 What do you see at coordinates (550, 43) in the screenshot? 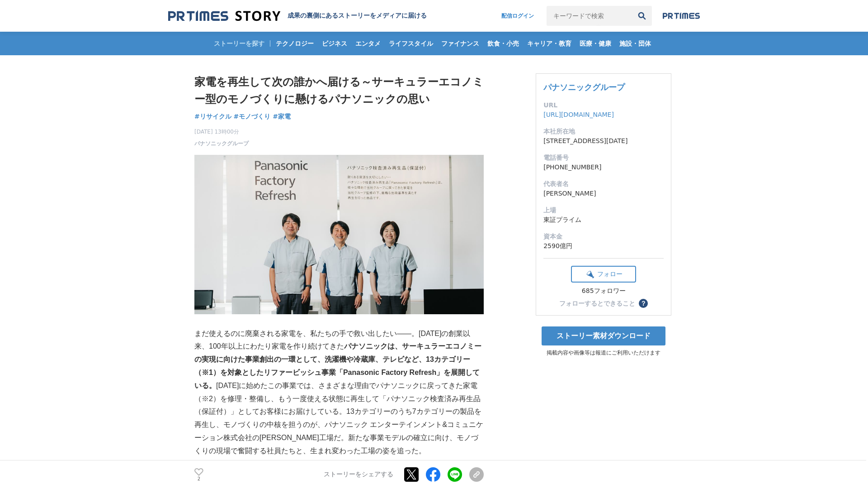
I see `span: キャリア・教育` at bounding box center [550, 43].